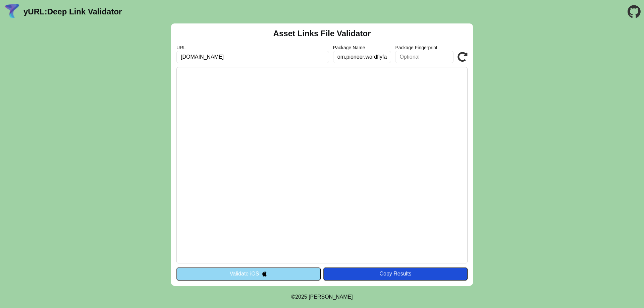  I want to click on input: Required, so click(252, 57).